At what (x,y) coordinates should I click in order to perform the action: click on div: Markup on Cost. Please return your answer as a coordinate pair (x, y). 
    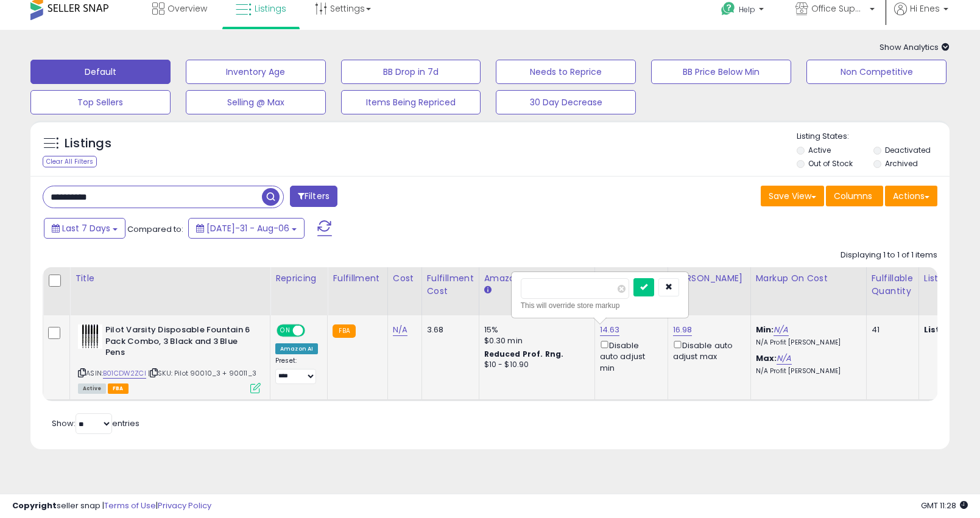
    Looking at the image, I should click on (808, 278).